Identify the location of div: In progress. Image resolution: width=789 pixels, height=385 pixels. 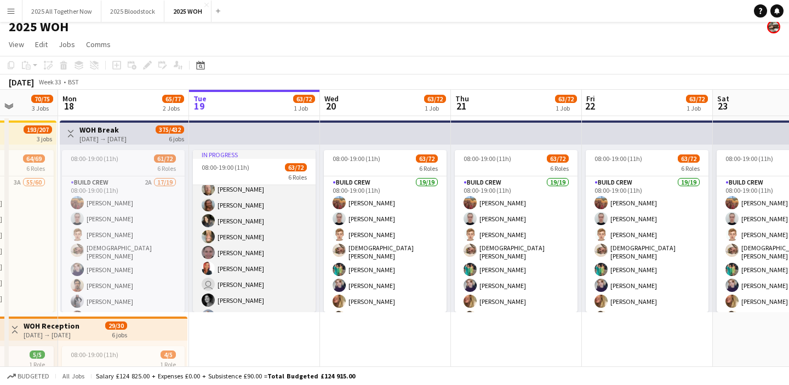
(254, 154).